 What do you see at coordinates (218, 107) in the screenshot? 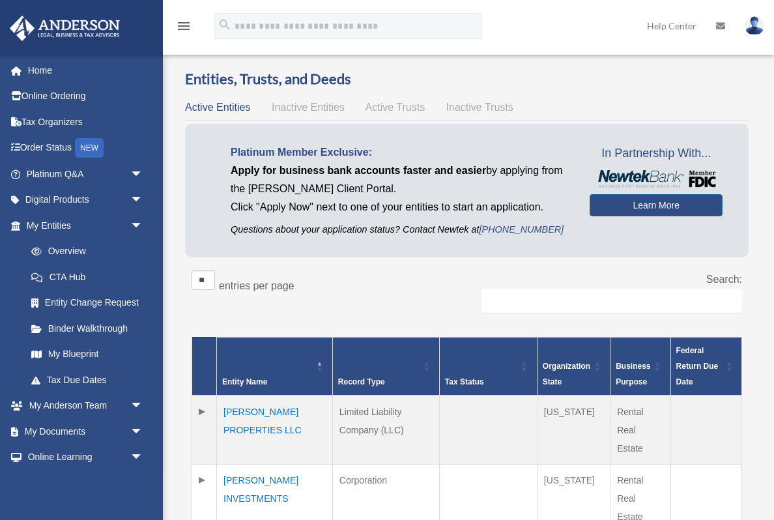
I see `span: Active Entities` at bounding box center [218, 107].